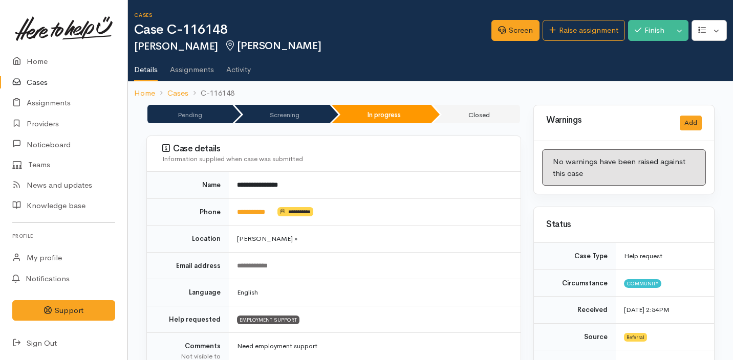 This screenshot has height=360, width=733. I want to click on td: Case Type, so click(575, 256).